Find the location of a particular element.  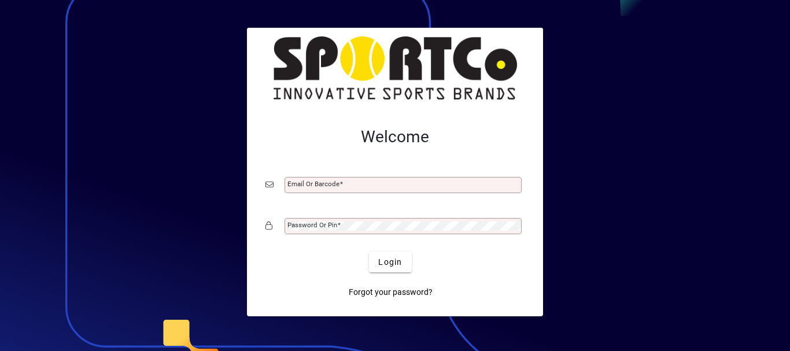

mat-label: Email or Barcode is located at coordinates (313, 184).